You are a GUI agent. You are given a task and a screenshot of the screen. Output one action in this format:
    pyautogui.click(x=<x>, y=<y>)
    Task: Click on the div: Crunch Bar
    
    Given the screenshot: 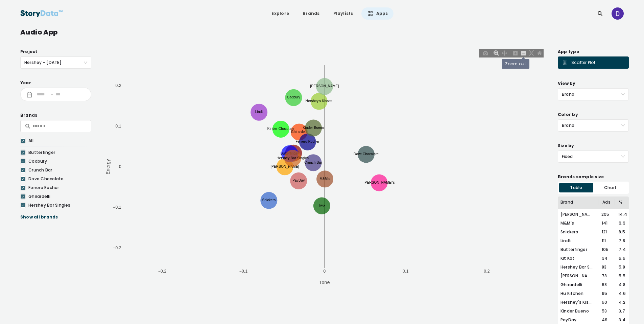 What is the action you would take?
    pyautogui.click(x=58, y=170)
    